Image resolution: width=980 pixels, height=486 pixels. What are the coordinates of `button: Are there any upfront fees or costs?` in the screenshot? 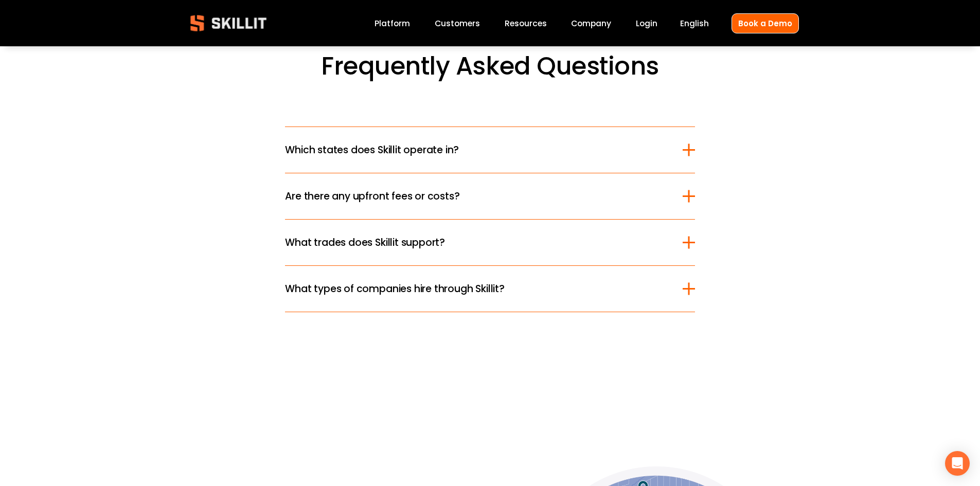 It's located at (490, 196).